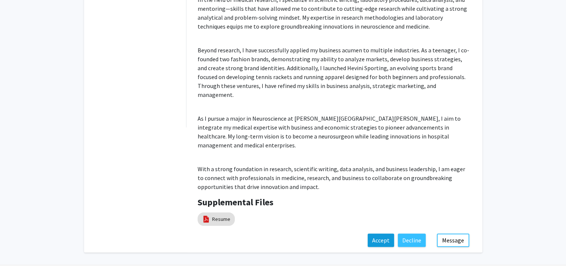 Image resolution: width=566 pixels, height=274 pixels. What do you see at coordinates (380, 241) in the screenshot?
I see `button: Accept` at bounding box center [380, 241].